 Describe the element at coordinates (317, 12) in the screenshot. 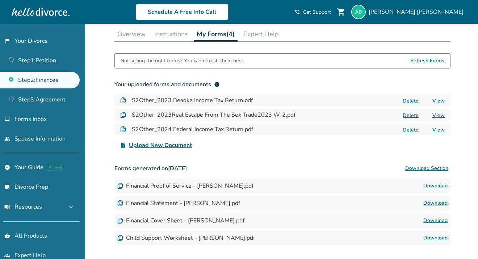

I see `span: Get Support` at that location.